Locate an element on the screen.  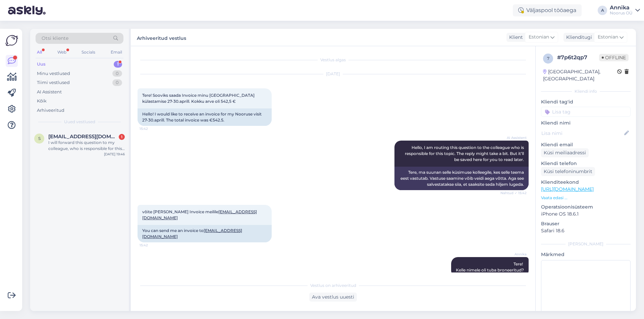
input: Lisa tag is located at coordinates (585, 112).